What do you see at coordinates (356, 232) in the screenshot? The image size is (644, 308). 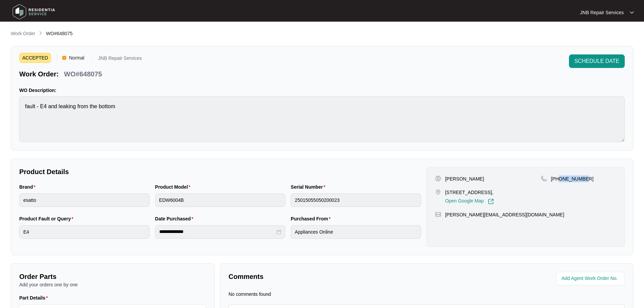 I see `input: Purchased From` at bounding box center [356, 232].